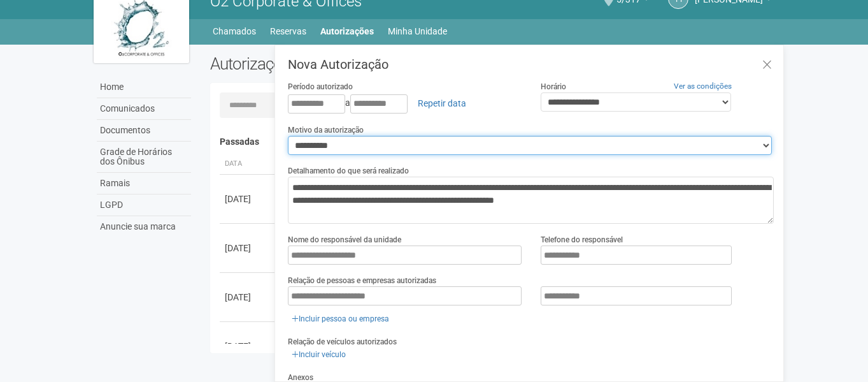 The width and height of the screenshot is (868, 382). I want to click on label: Relação de pessoas e empresas autorizadas, so click(362, 281).